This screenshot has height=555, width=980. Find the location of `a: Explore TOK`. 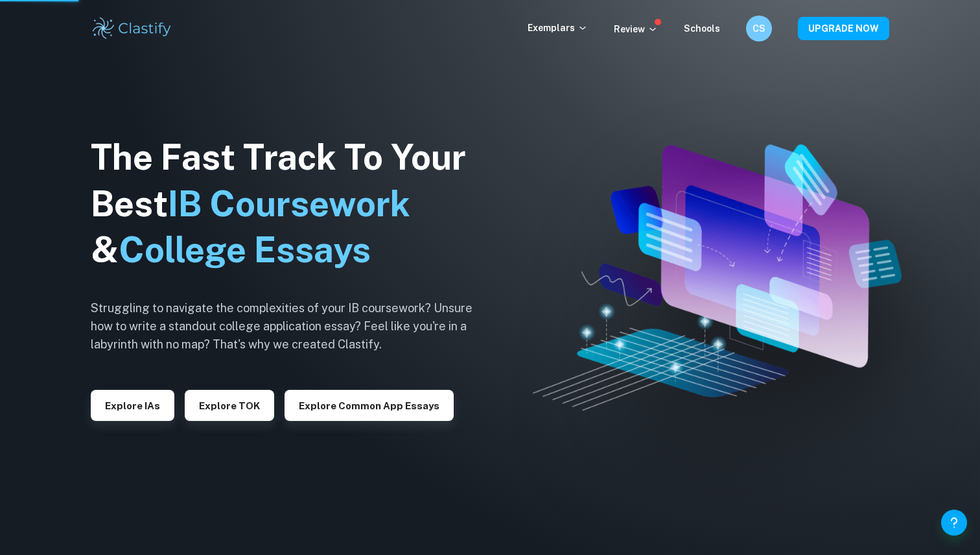

a: Explore TOK is located at coordinates (229, 405).